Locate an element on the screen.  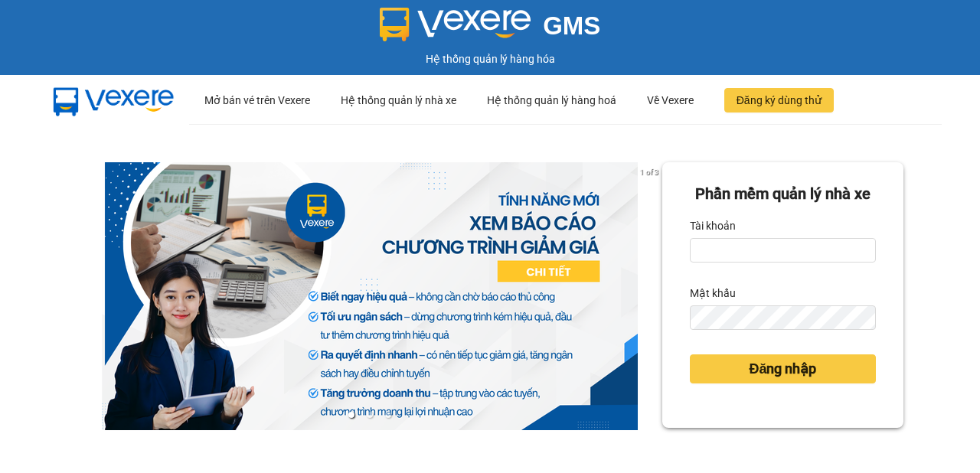
span: Đăng nhập is located at coordinates (782, 369).